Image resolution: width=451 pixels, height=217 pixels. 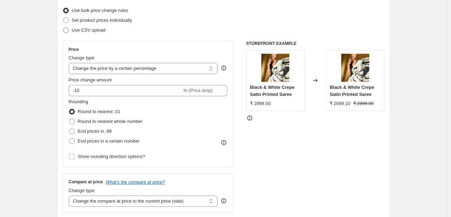 I want to click on input: -15, so click(x=125, y=90).